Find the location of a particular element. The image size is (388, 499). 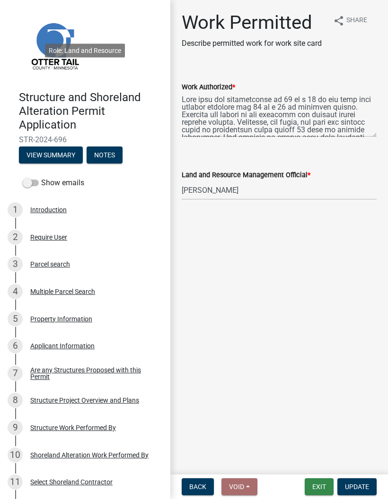

button: Notes is located at coordinates (105, 155).